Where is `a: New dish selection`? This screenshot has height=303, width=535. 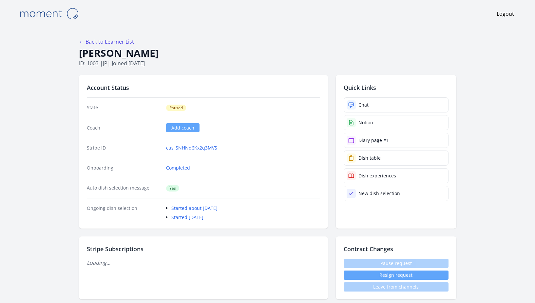 a: New dish selection is located at coordinates (396, 193).